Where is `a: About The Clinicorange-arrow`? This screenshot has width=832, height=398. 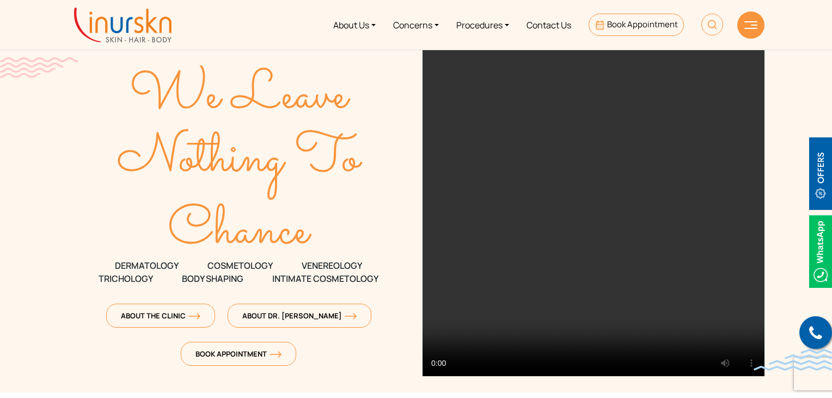 a: About The Clinicorange-arrow is located at coordinates (161, 315).